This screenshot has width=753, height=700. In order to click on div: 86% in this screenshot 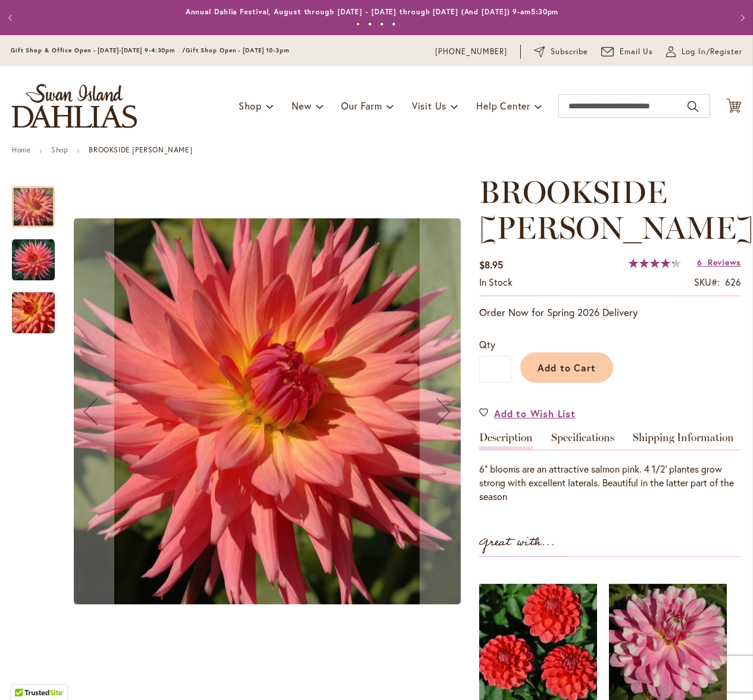, I will do `click(654, 264)`.